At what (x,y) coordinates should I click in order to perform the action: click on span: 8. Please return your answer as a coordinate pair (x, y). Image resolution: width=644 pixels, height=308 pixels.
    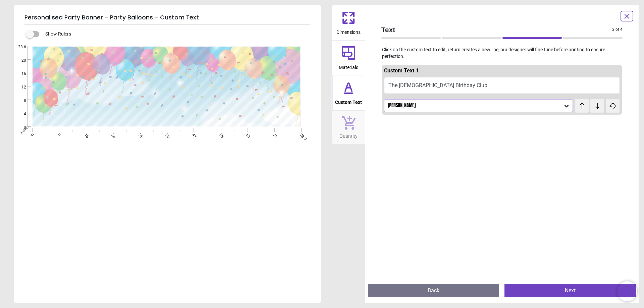
    Looking at the image, I should click on (20, 100).